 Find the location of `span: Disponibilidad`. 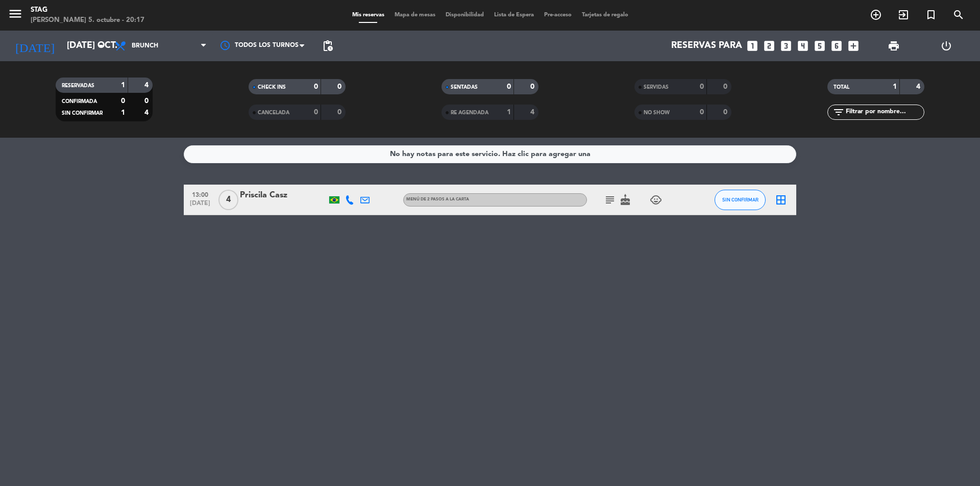

span: Disponibilidad is located at coordinates (464, 15).